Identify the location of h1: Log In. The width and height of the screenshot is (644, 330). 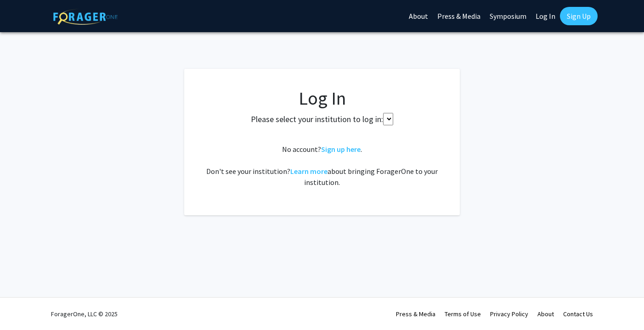
(322, 98).